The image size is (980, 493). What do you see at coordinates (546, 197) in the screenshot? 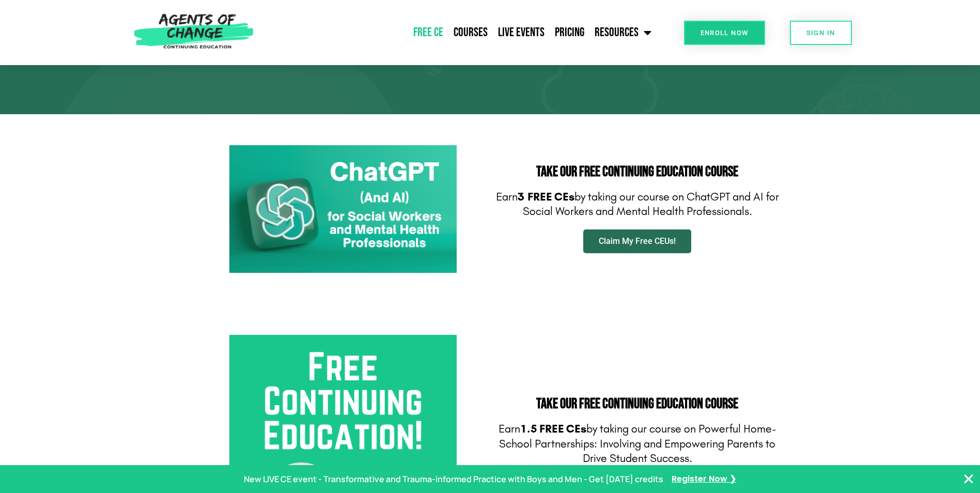
I see `b: 3 FREE CEs` at bounding box center [546, 197].